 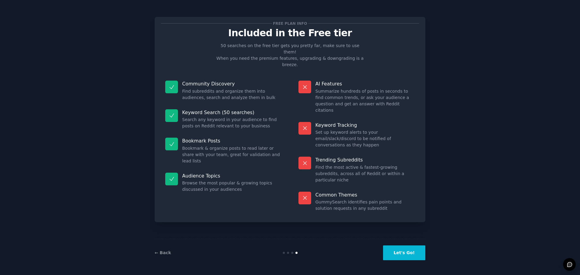 I want to click on p: Audience Topics, so click(x=232, y=176).